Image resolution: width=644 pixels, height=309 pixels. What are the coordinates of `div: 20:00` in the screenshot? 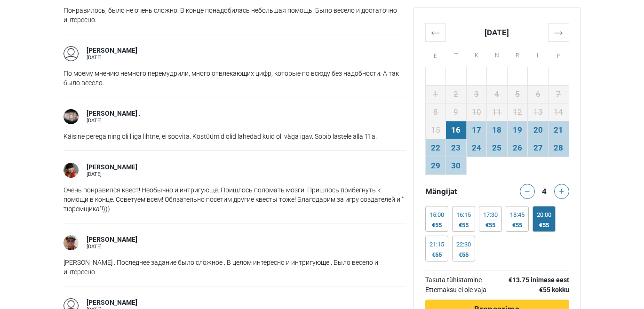 It's located at (544, 215).